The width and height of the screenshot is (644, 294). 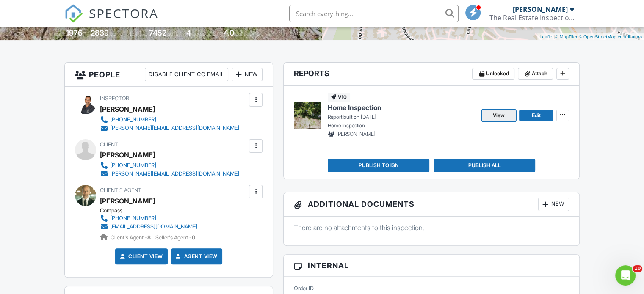 I want to click on img: The Best Home Inspection Software - Spectora, so click(x=74, y=14).